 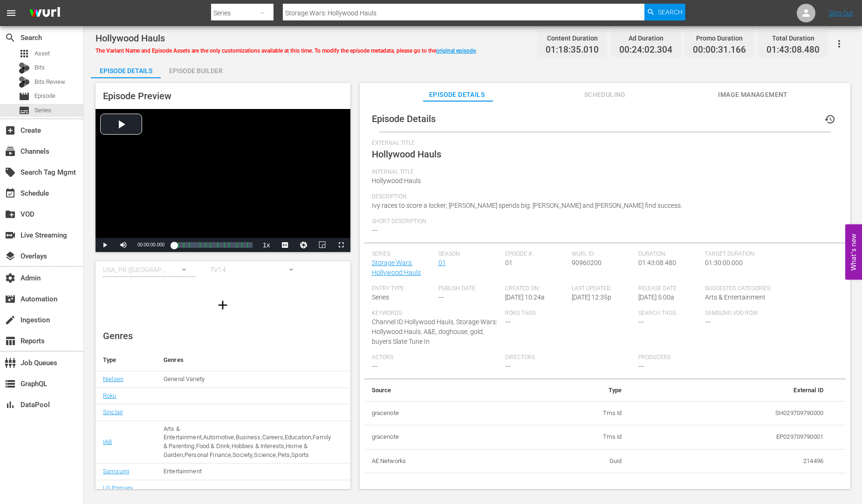 I want to click on th: Genres, so click(x=247, y=360).